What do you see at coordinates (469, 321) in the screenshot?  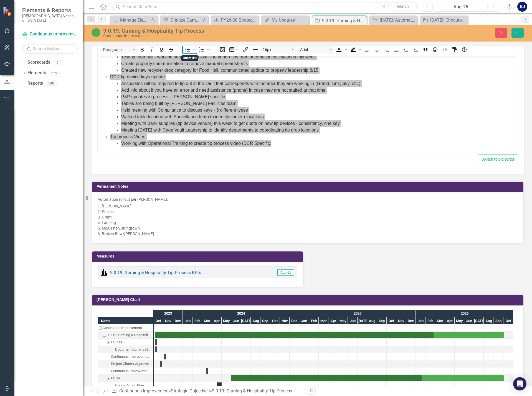 I see `div: Jun` at bounding box center [469, 321].